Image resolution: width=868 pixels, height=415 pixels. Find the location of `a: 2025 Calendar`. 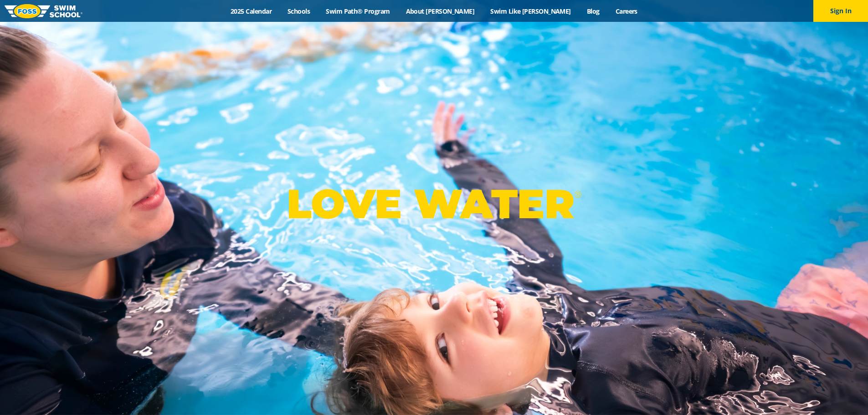

a: 2025 Calendar is located at coordinates (251, 11).